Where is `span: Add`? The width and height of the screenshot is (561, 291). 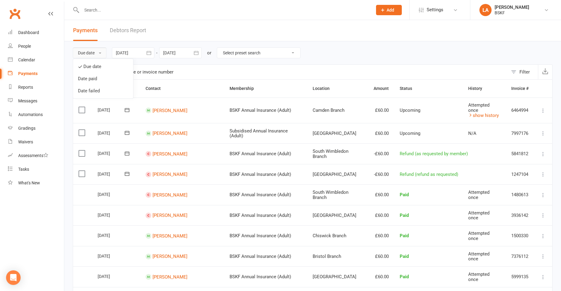
span: Add is located at coordinates (391, 10).